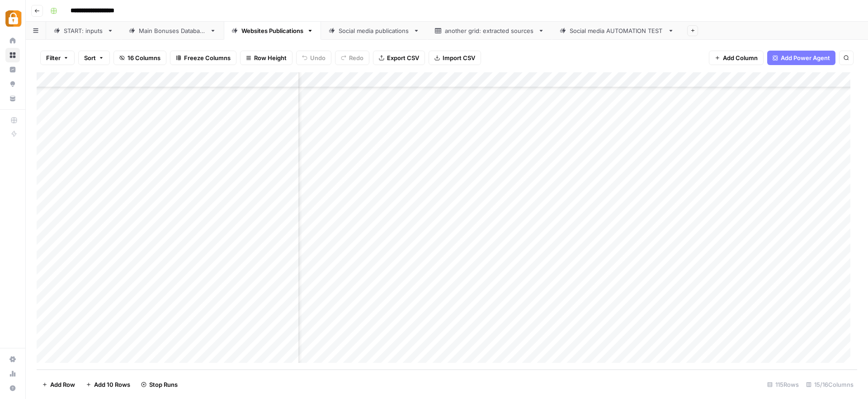 This screenshot has width=868, height=399. What do you see at coordinates (53, 58) in the screenshot?
I see `span: Filter` at bounding box center [53, 58].